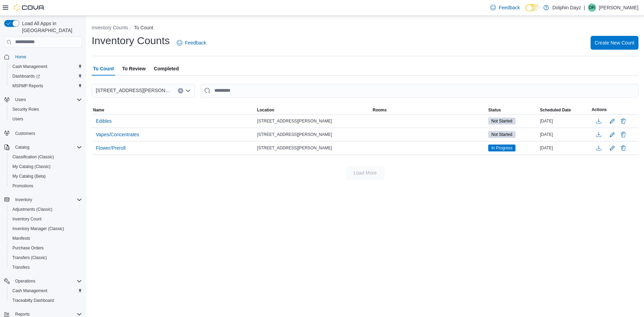 Image resolution: width=644 pixels, height=317 pixels. What do you see at coordinates (46, 167) in the screenshot?
I see `button: My Catalog (Classic)` at bounding box center [46, 167].